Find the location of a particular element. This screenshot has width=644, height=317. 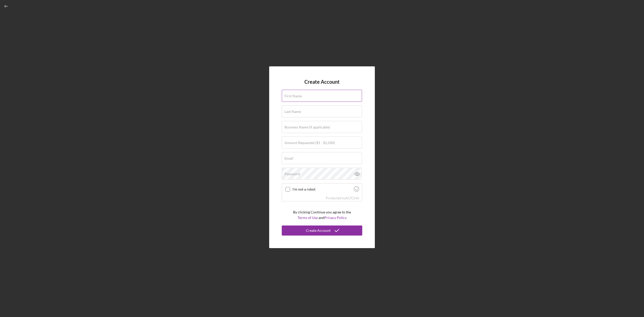

div: Create Account is located at coordinates (318, 231).